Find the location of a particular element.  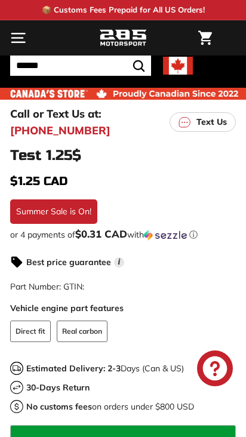

p: on orders under $800 USD is located at coordinates (110, 407).